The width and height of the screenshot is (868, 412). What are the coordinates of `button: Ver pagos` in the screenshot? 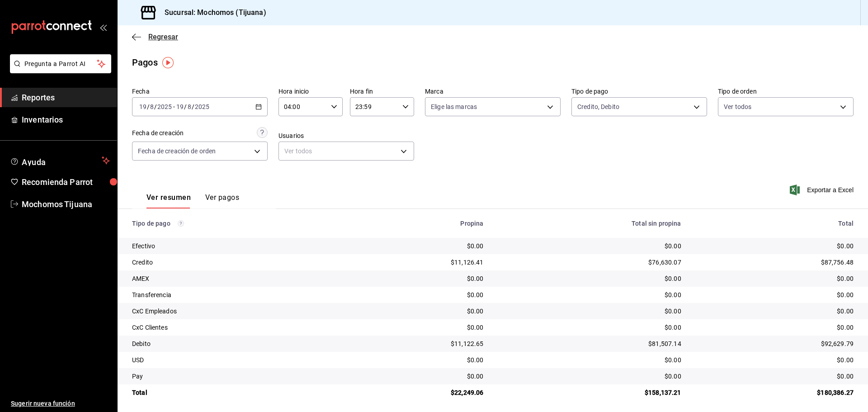 It's located at (222, 201).